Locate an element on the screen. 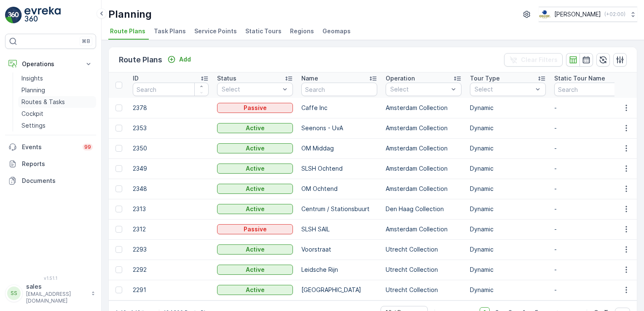 Image resolution: width=644 pixels, height=311 pixels. p: Name is located at coordinates (310, 78).